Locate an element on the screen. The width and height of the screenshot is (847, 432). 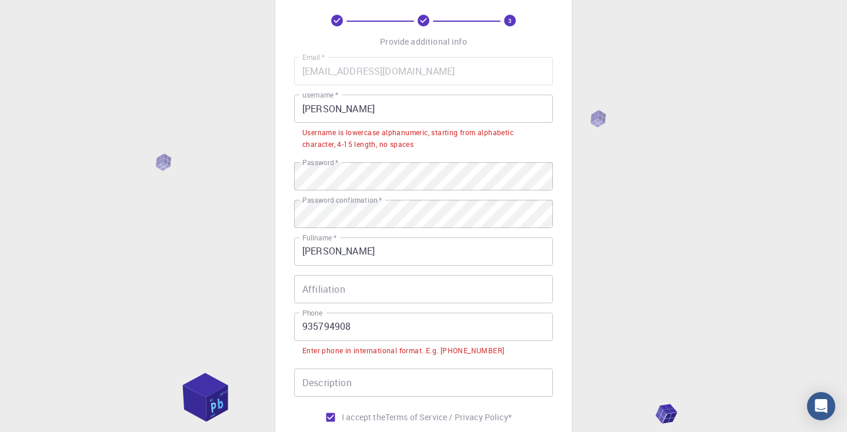
label: Phone is located at coordinates (312, 313).